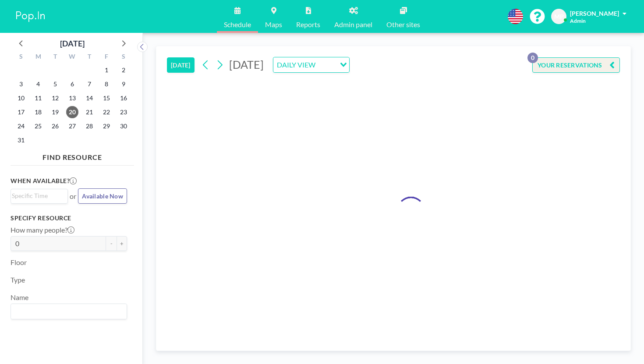 The image size is (644, 364). Describe the element at coordinates (308, 24) in the screenshot. I see `span: Reports` at that location.